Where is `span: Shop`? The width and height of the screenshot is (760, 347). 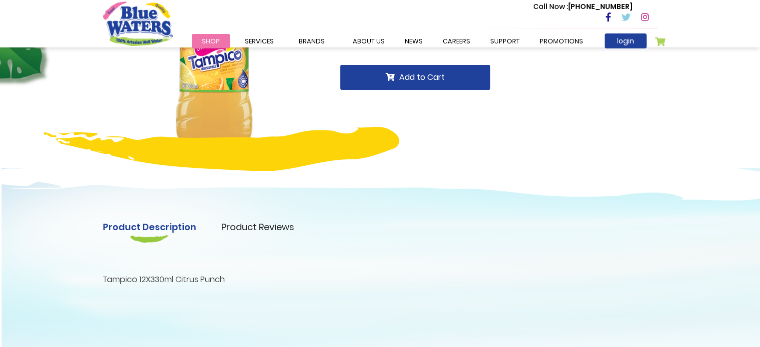 span: Shop is located at coordinates (211, 41).